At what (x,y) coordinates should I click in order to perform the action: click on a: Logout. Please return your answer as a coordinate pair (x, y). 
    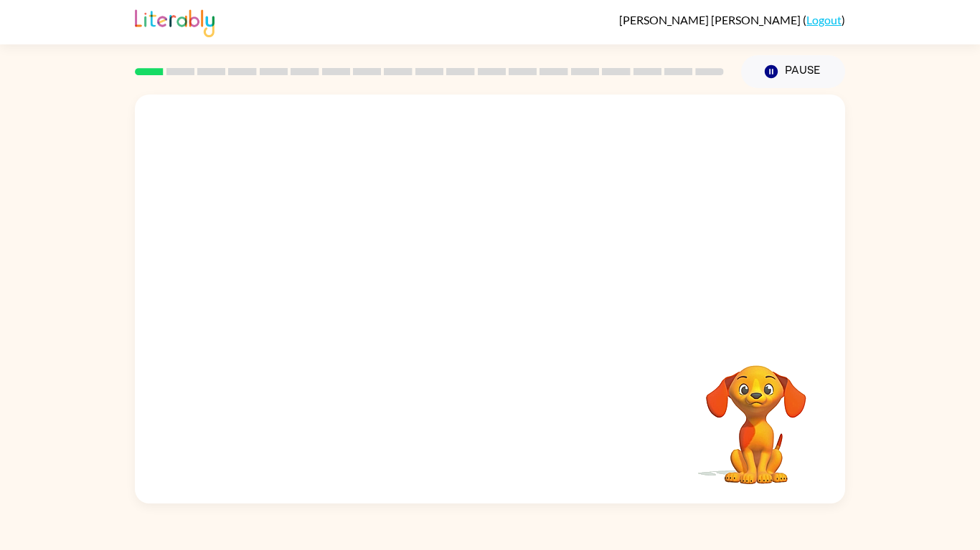
    Looking at the image, I should click on (823, 19).